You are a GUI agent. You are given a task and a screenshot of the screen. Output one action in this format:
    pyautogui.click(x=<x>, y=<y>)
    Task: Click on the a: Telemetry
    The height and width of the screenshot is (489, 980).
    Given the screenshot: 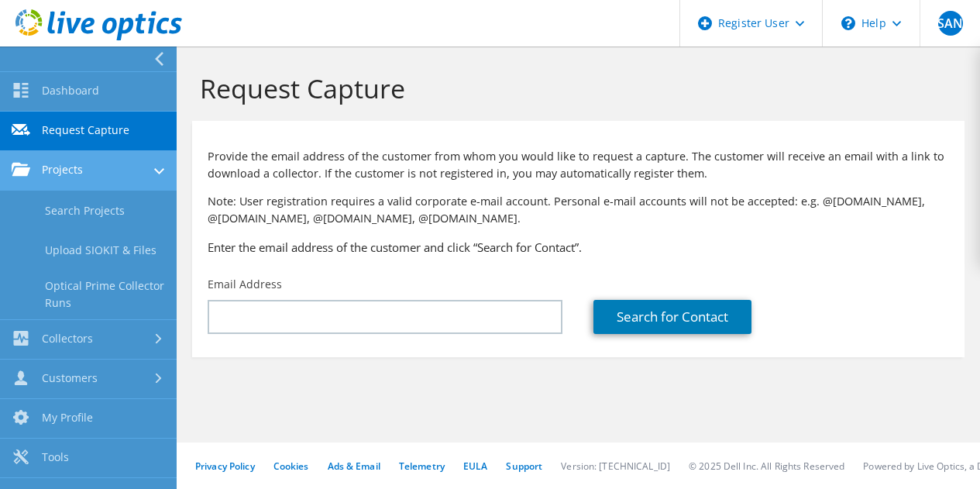 What is the action you would take?
    pyautogui.click(x=422, y=466)
    